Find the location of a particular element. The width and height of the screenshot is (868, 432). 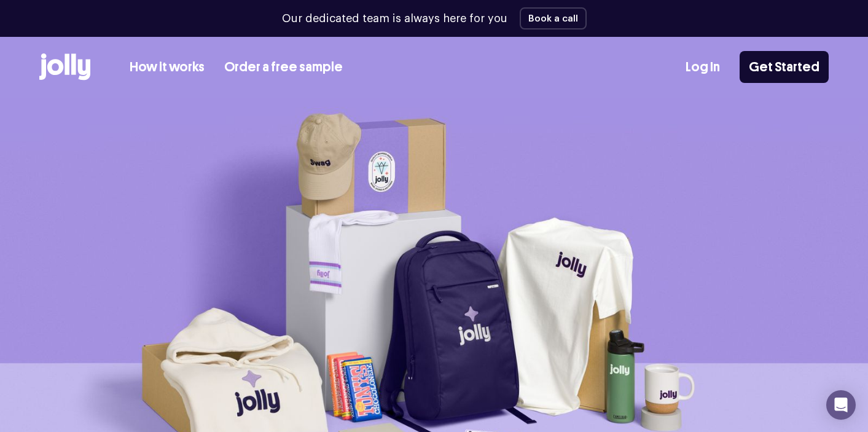

div: Open Intercom Messenger is located at coordinates (841, 405).